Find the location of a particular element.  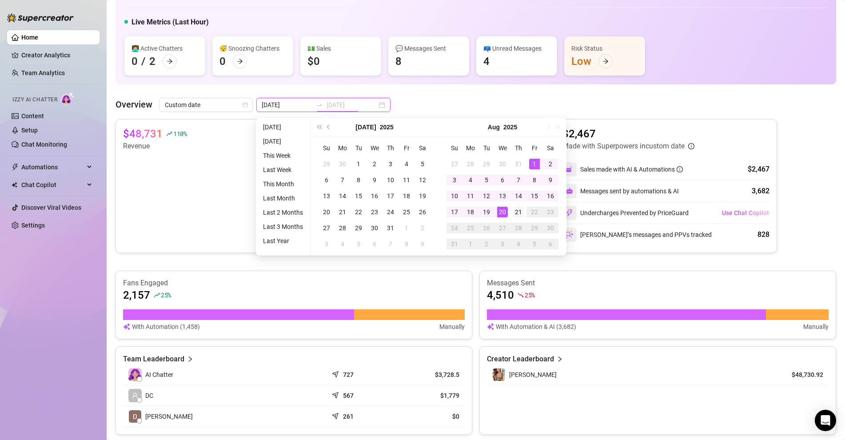

button: Last year (Control + left) is located at coordinates (319, 127).